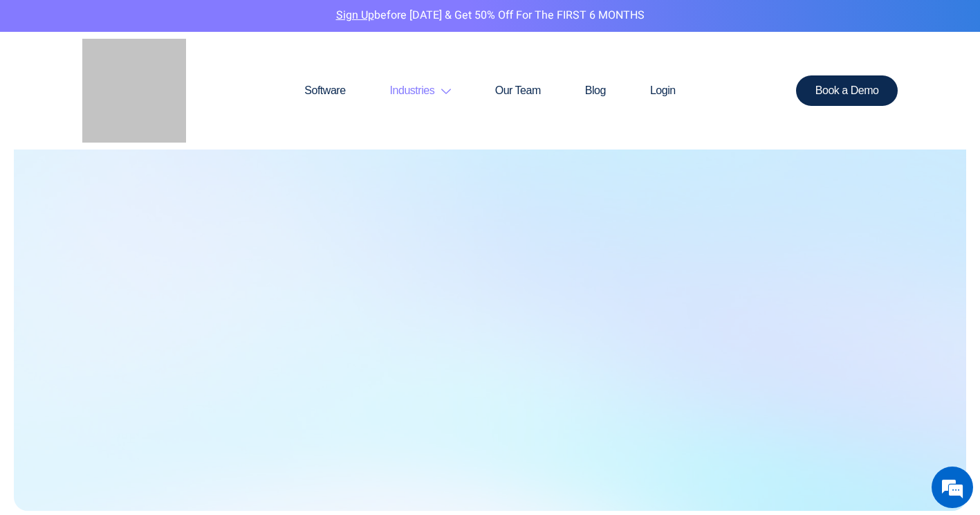  What do you see at coordinates (325, 90) in the screenshot?
I see `a: Software` at bounding box center [325, 90].